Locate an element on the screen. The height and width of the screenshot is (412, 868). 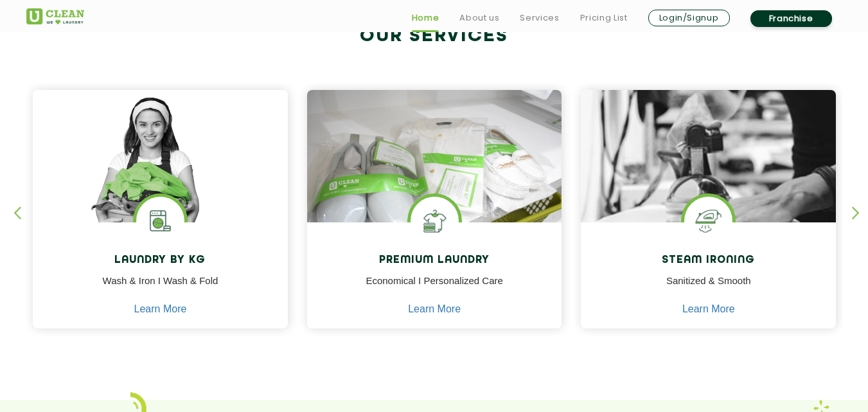
img: laundry done shoes and clothes is located at coordinates (435, 175).